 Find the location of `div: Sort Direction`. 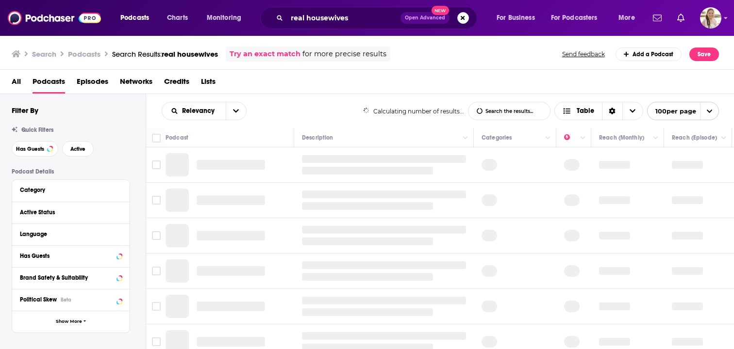

div: Sort Direction is located at coordinates (612, 111).